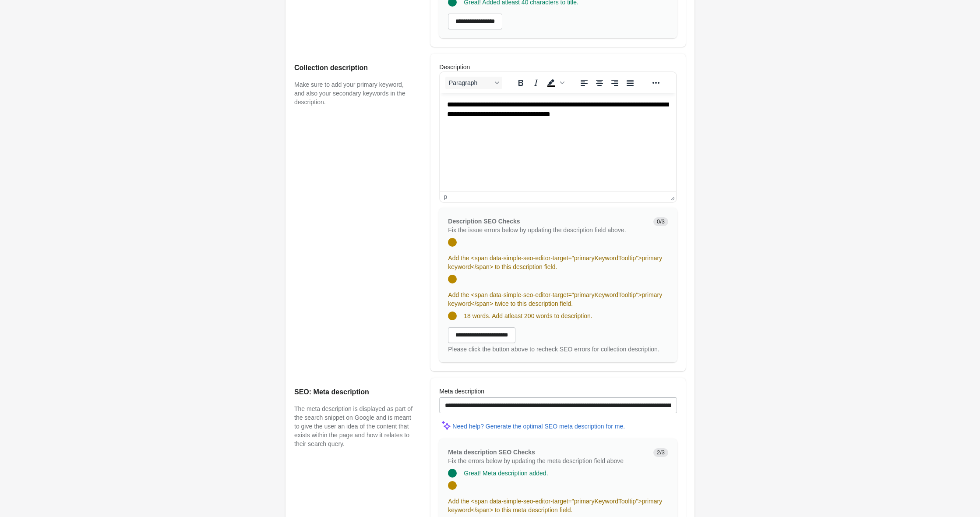 This screenshot has height=517, width=980. Describe the element at coordinates (471, 83) in the screenshot. I see `span: Paragraph` at that location.